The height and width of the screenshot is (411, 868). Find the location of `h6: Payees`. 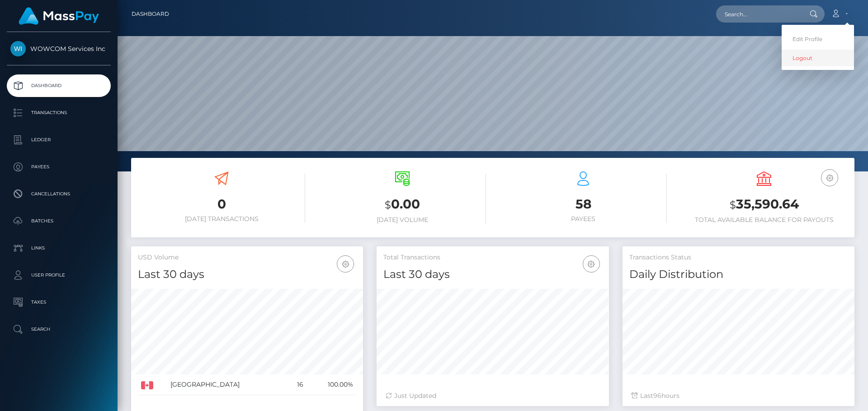

h6: Payees is located at coordinates (583, 219).